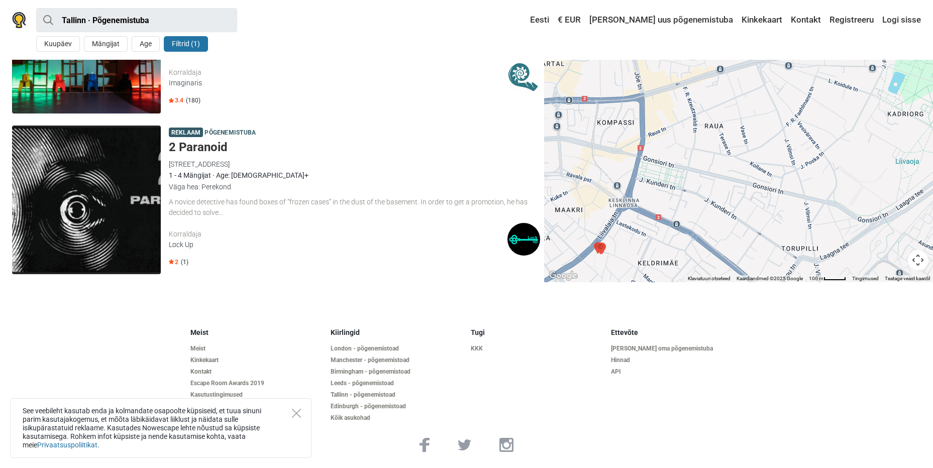 The image size is (933, 468). Describe the element at coordinates (86, 200) in the screenshot. I see `a: 2 Paranoid` at that location.